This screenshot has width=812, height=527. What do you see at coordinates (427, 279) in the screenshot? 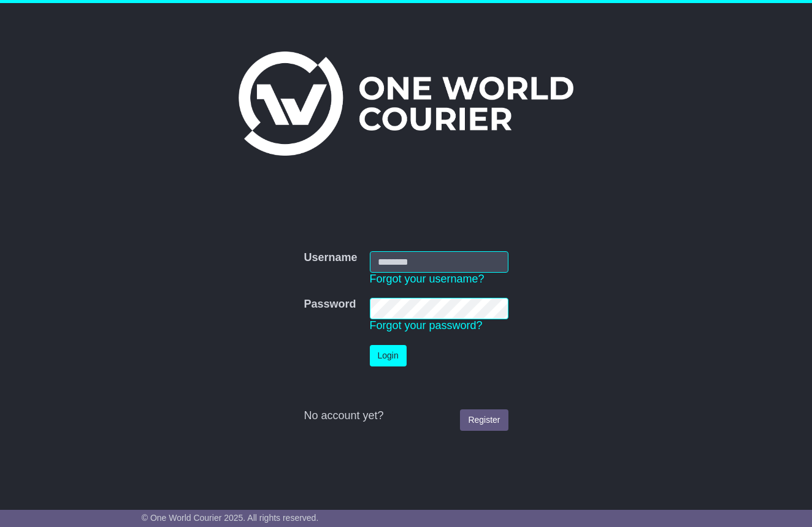
I see `a: Forgot your username?` at bounding box center [427, 279].